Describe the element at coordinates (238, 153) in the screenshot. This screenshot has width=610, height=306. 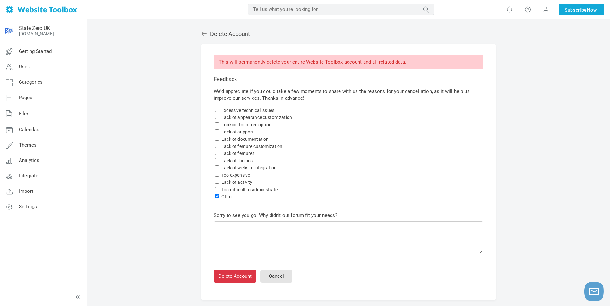
I see `label: Lack of features` at that location.